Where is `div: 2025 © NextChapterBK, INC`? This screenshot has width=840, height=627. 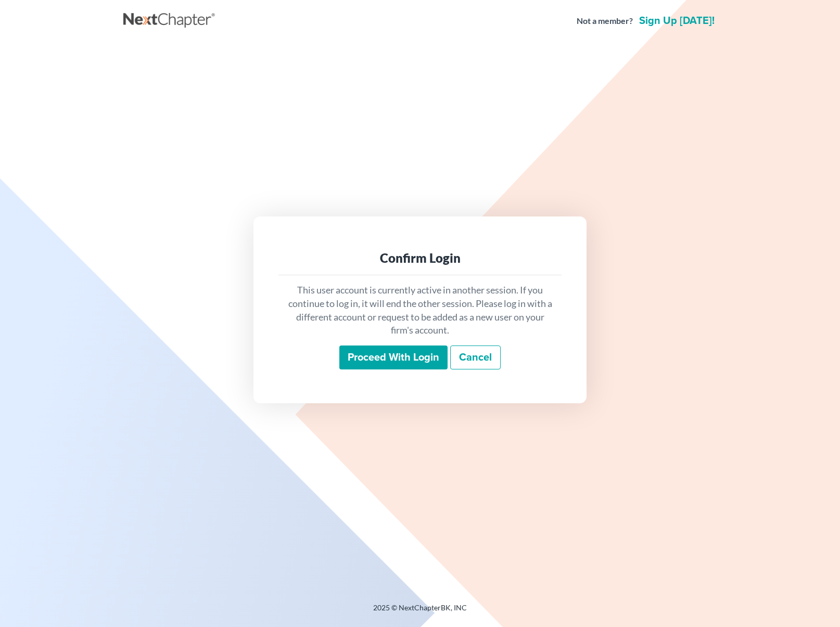
div: 2025 © NextChapterBK, INC is located at coordinates (420, 611).